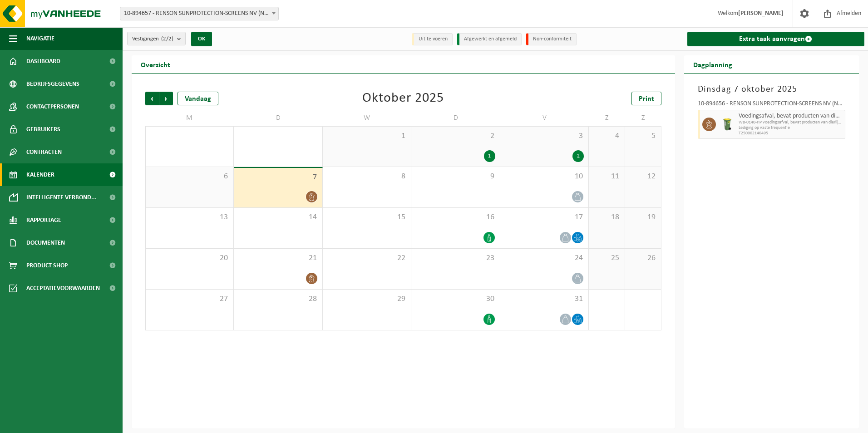 This screenshot has width=868, height=433. I want to click on span: 4, so click(607, 136).